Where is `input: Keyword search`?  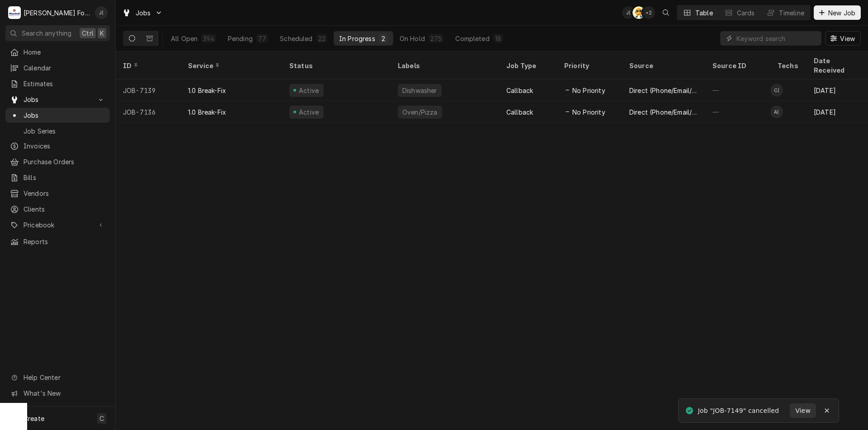
input: Keyword search is located at coordinates (777, 39).